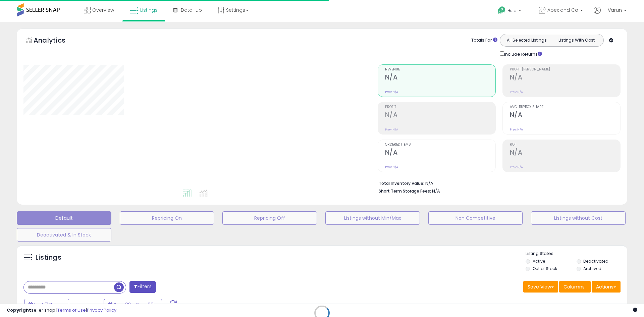  Describe the element at coordinates (440, 69) in the screenshot. I see `span: Revenue` at that location.